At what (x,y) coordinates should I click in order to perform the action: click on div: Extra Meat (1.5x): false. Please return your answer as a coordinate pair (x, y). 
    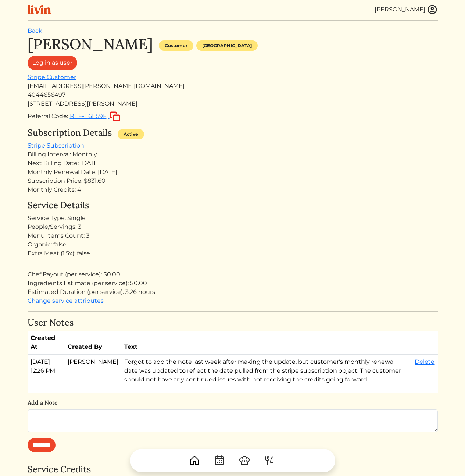
    Looking at the image, I should click on (232, 253).